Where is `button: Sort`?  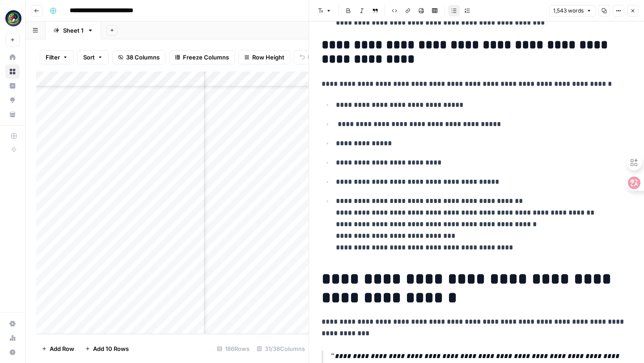
button: Sort is located at coordinates (93, 57).